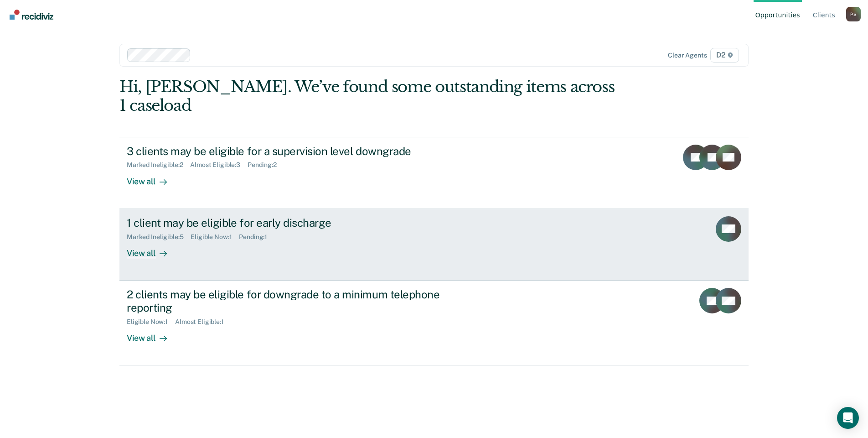 The height and width of the screenshot is (438, 868). I want to click on img: Recidiviz, so click(31, 14).